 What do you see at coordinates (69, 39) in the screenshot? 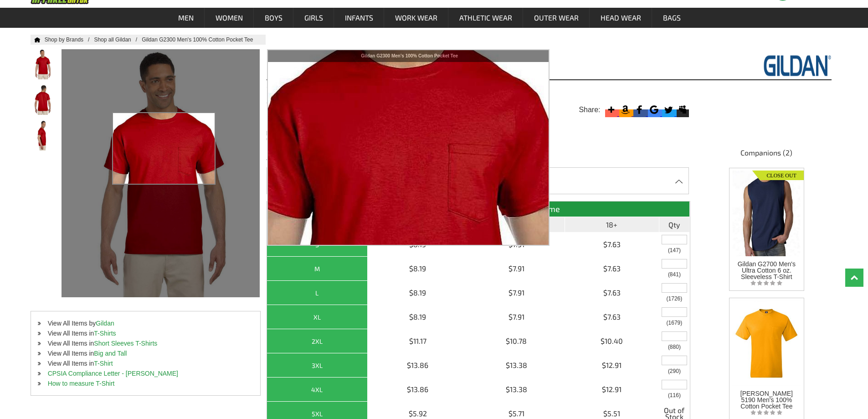
I see `a: Shop by Brands` at bounding box center [69, 39].